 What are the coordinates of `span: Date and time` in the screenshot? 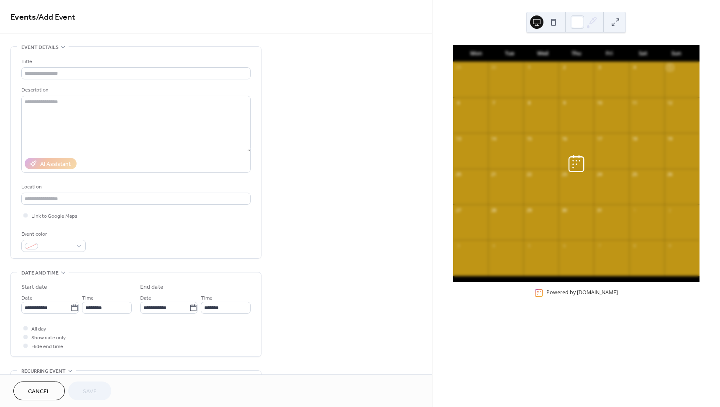 It's located at (40, 273).